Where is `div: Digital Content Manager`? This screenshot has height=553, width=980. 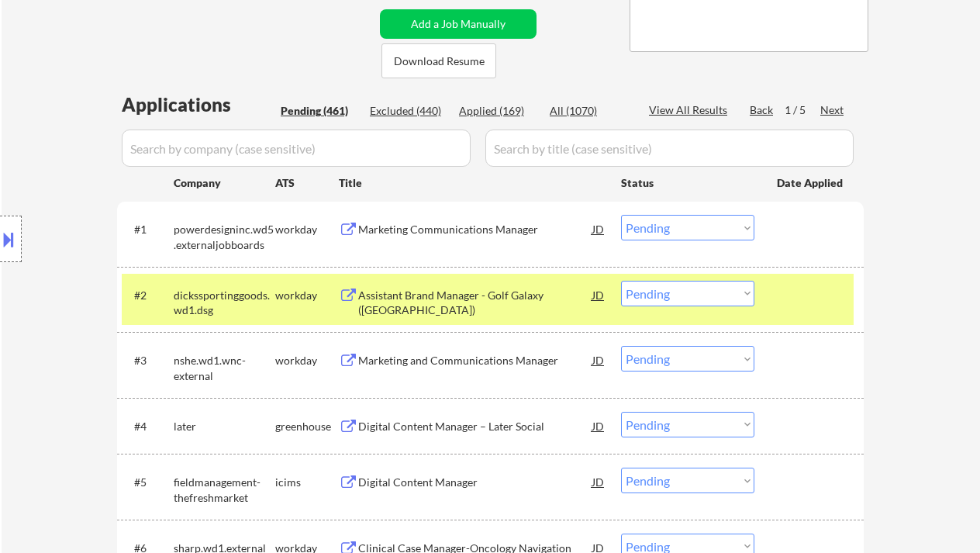 div: Digital Content Manager is located at coordinates (475, 482).